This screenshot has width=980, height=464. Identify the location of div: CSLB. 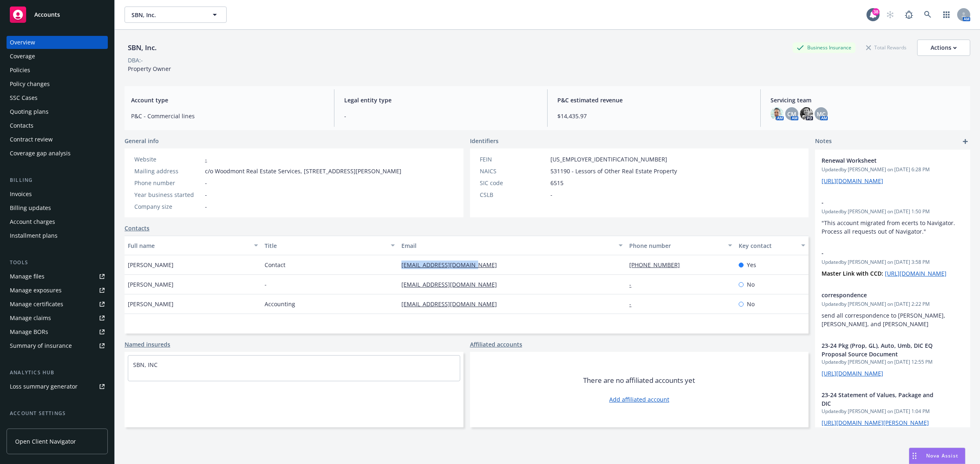
(513, 194).